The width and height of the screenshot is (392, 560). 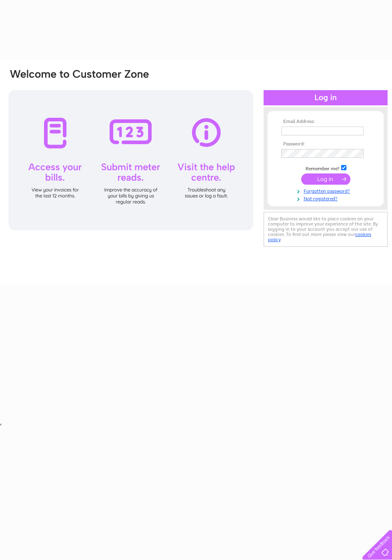 What do you see at coordinates (320, 237) in the screenshot?
I see `a: cookies policy` at bounding box center [320, 237].